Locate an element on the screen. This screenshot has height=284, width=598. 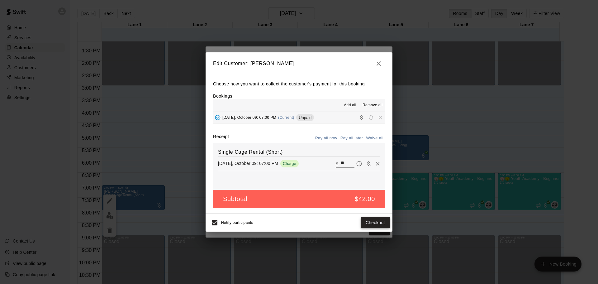
button: Added - Collect Payment is located at coordinates (218, 117).